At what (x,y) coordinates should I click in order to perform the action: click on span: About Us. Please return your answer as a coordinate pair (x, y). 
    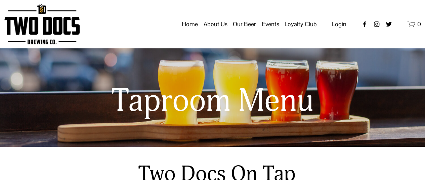
    Looking at the image, I should click on (215, 24).